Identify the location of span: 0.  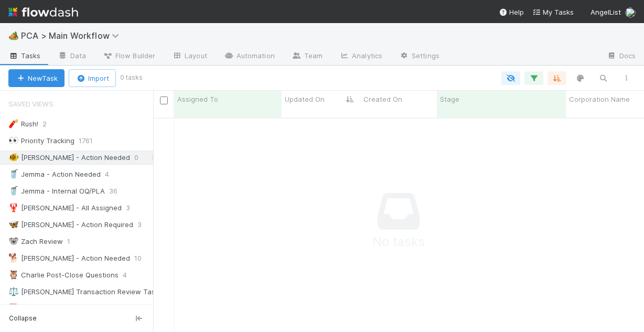
(142, 158).